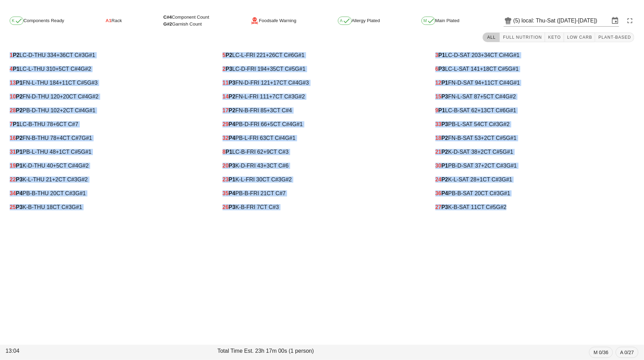  What do you see at coordinates (109, 111) in the screenshot?
I see `div: PB-D-THU 102 CT C#4` at bounding box center [109, 111].